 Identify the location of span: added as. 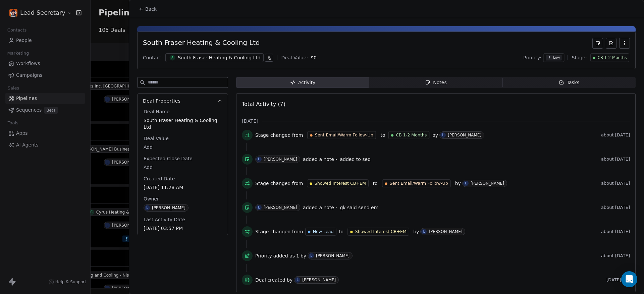
(284, 256).